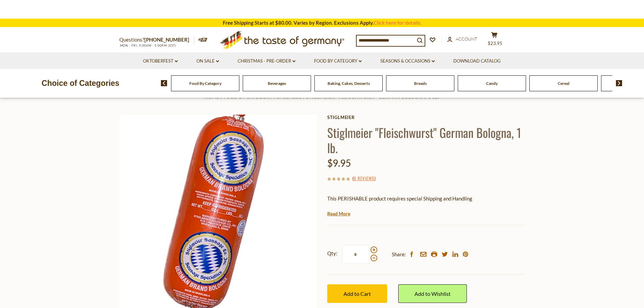  Describe the element at coordinates (496, 44) in the screenshot. I see `span: $23.95` at that location.